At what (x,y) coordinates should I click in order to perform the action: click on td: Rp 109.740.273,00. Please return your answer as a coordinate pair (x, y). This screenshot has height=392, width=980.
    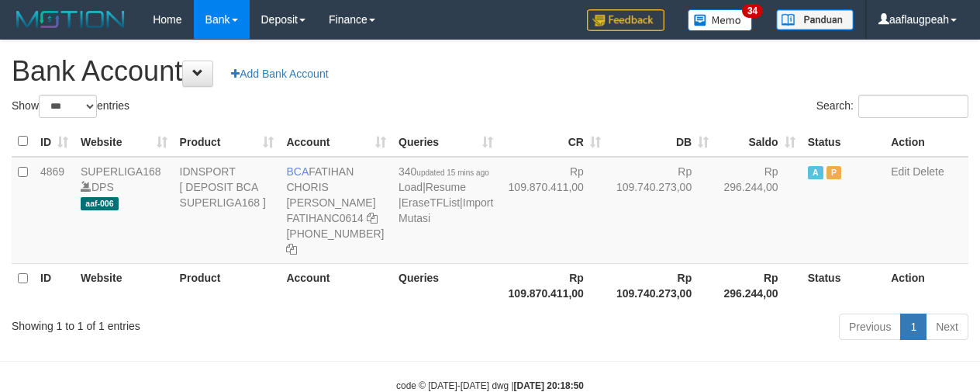
    Looking at the image, I should click on (660, 210).